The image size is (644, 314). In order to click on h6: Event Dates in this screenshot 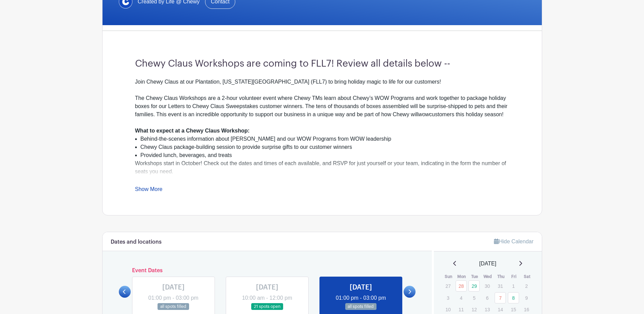, I will do `click(267, 270)`.